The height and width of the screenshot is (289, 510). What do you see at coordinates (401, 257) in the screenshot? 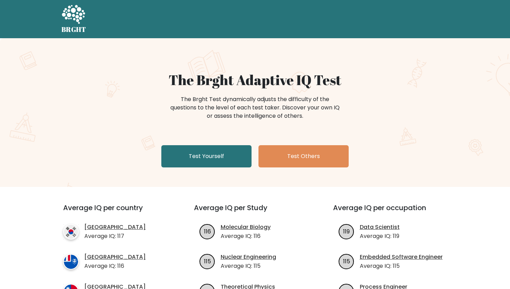
I see `a: Embedded Software Engineer` at bounding box center [401, 257].